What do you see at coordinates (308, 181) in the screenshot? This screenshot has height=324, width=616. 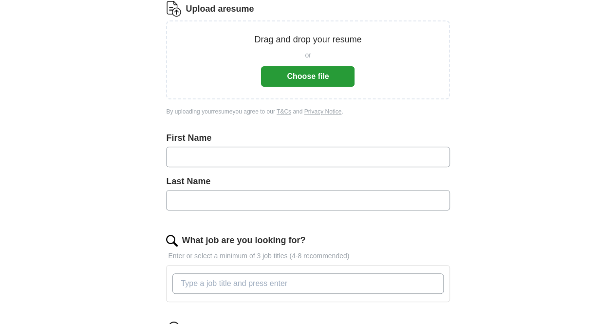 I see `label: Last Name` at bounding box center [308, 181].